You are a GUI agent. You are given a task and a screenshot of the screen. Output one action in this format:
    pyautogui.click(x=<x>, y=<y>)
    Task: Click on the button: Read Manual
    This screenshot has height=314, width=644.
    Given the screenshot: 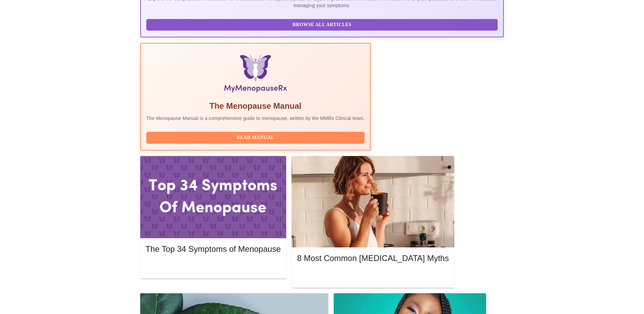 What is the action you would take?
    pyautogui.click(x=256, y=138)
    